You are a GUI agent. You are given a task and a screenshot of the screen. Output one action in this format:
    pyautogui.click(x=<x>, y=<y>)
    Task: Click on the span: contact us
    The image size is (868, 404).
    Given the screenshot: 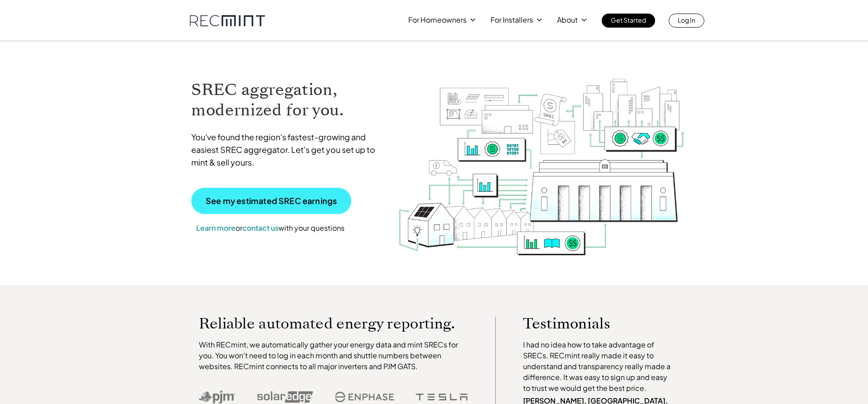 What is the action you would take?
    pyautogui.click(x=260, y=228)
    